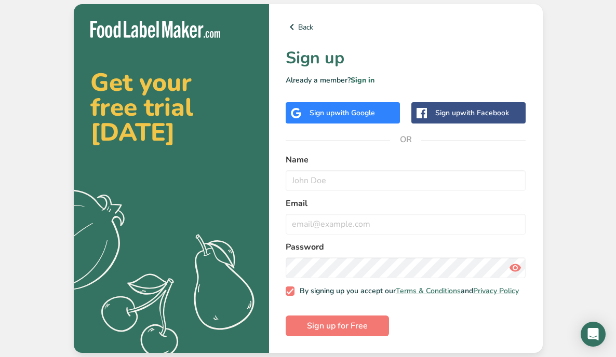 The height and width of the screenshot is (357, 616). What do you see at coordinates (406, 181) in the screenshot?
I see `input: John Doe` at bounding box center [406, 181].